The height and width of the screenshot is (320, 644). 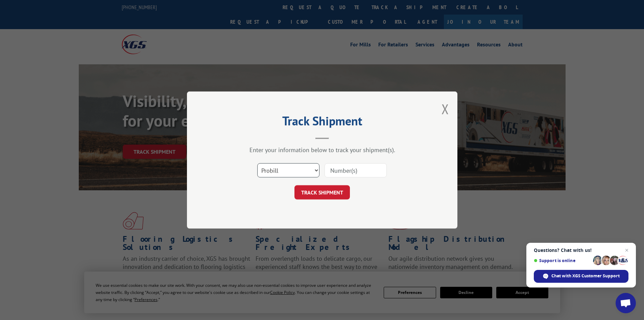 I want to click on span: Support is online, so click(x=562, y=260).